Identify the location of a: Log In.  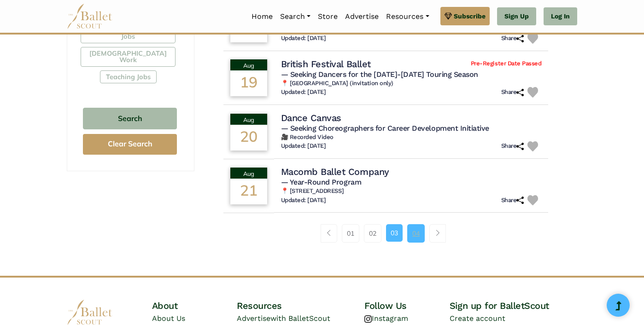
(560, 16).